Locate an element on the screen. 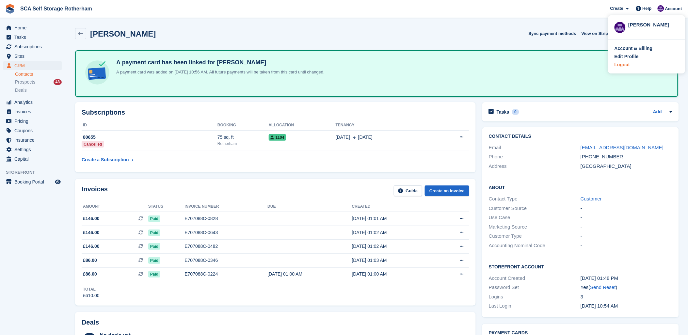 The image size is (688, 335). h2: About is located at coordinates (580, 187).